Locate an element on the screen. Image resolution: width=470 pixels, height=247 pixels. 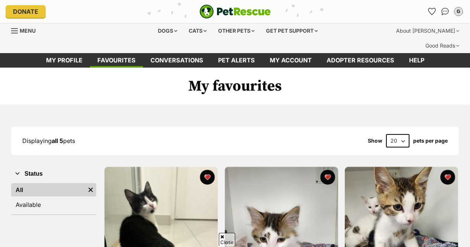
button: Status is located at coordinates (54, 174).